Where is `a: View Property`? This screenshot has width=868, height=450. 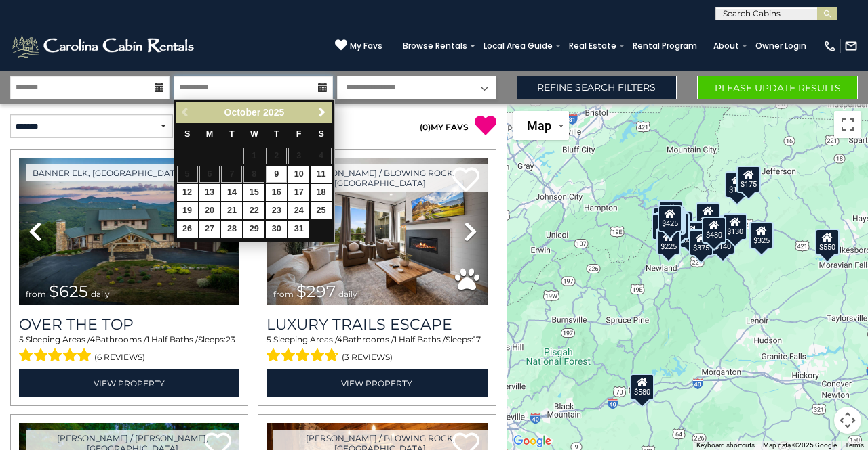 a: View Property is located at coordinates (129, 383).